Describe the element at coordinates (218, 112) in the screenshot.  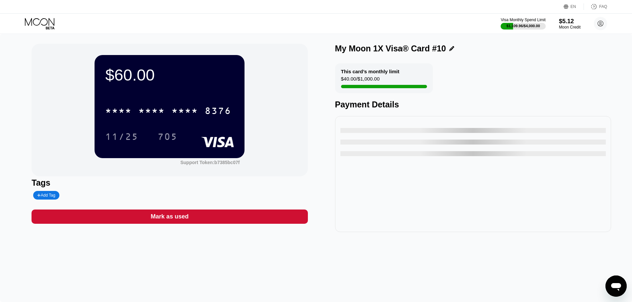
I see `div: 8376` at that location.